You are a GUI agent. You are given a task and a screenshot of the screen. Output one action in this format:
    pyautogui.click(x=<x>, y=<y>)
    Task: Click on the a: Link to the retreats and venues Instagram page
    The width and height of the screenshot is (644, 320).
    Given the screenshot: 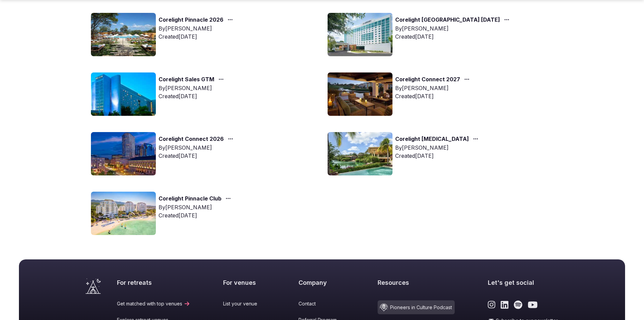 What is the action you would take?
    pyautogui.click(x=491, y=305)
    